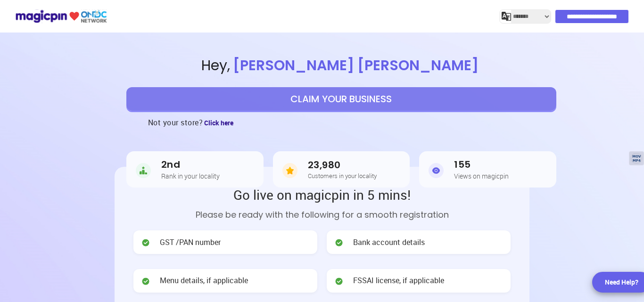  I want to click on img: Customers, so click(290, 171).